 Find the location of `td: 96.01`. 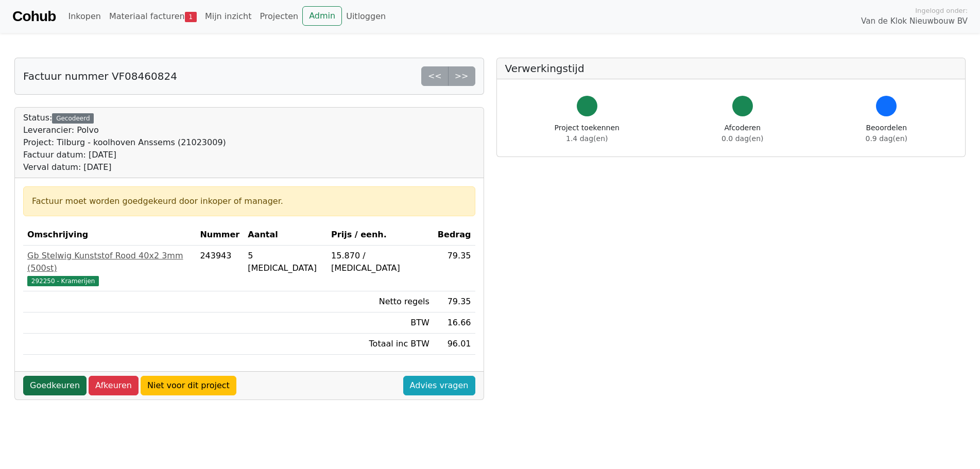

td: 96.01 is located at coordinates (454, 344).